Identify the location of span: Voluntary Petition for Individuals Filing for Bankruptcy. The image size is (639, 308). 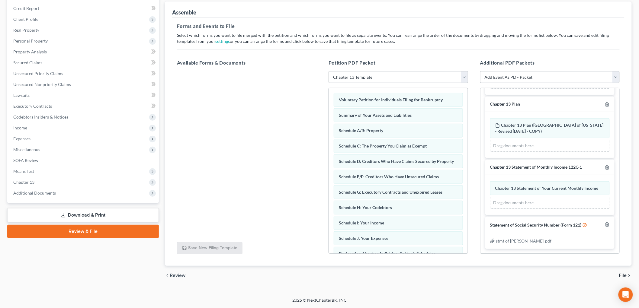
(391, 100).